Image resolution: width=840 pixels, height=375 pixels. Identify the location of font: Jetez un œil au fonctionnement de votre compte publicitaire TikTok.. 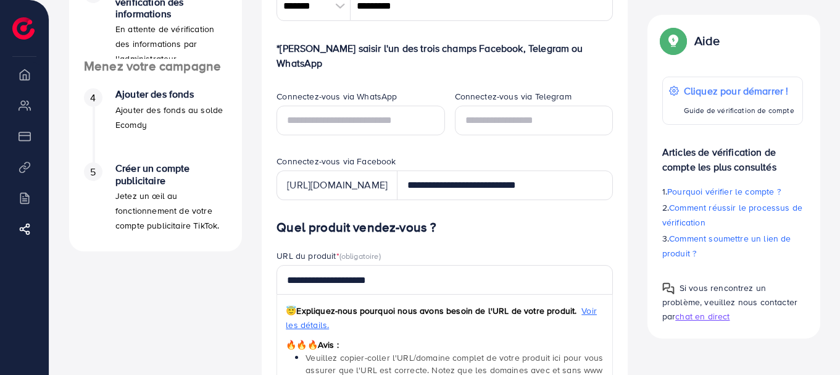
(167, 211).